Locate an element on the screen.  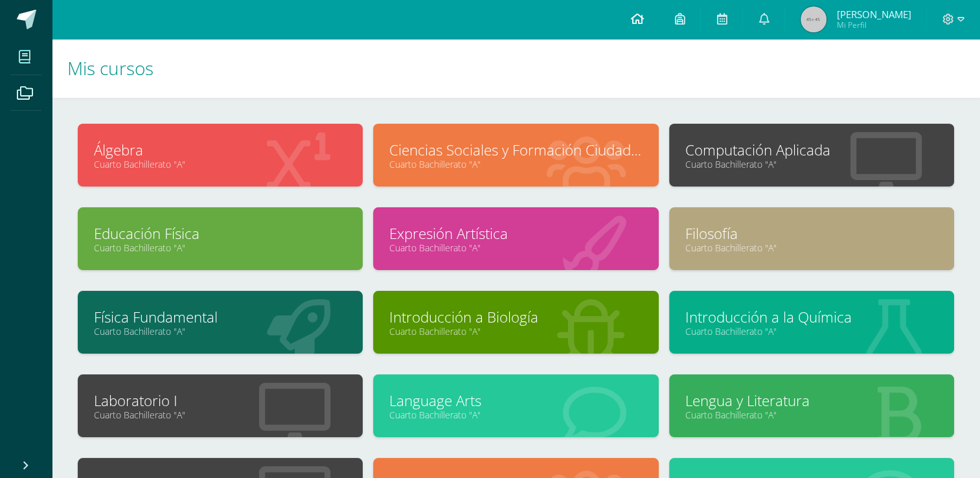
a: Ciencias Sociales y Formación Ciudadana is located at coordinates (516, 150).